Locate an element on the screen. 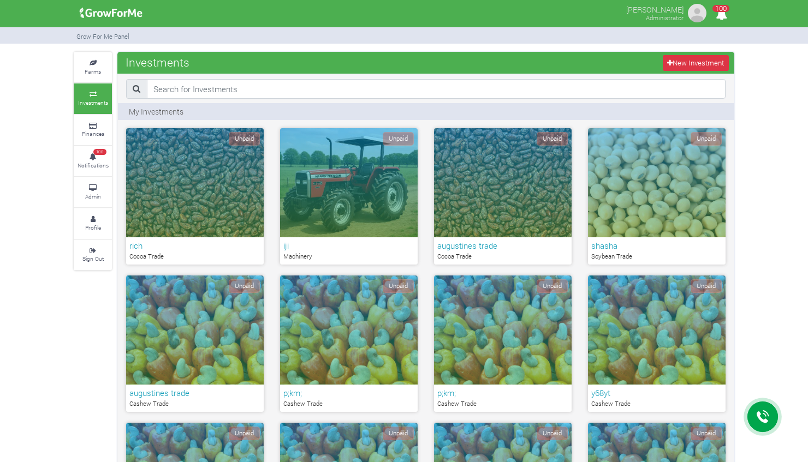 The width and height of the screenshot is (808, 462). small: Notifications is located at coordinates (93, 165).